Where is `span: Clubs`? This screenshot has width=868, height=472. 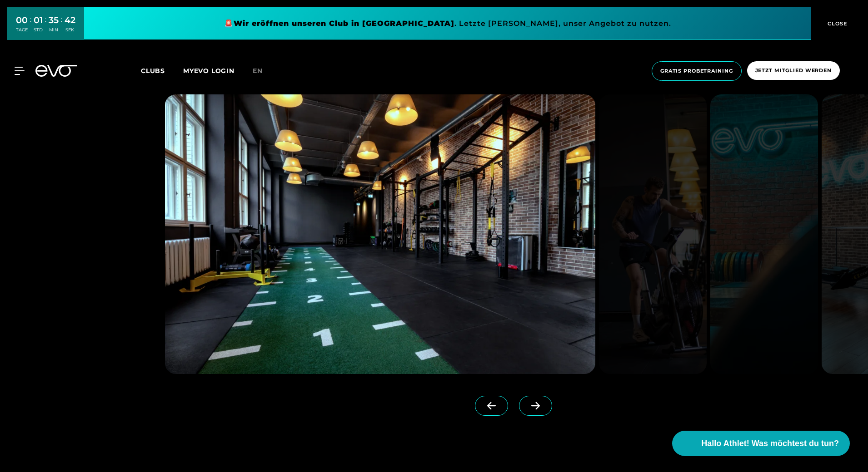 span: Clubs is located at coordinates (153, 71).